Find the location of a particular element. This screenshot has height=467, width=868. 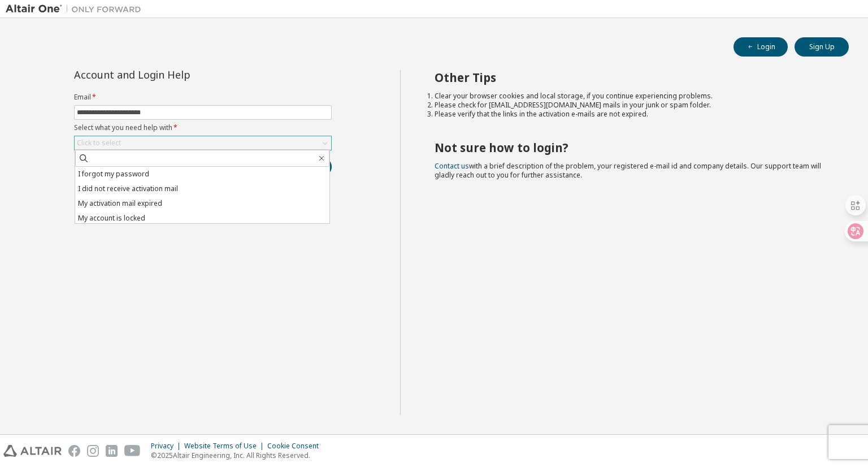

label: Select what you need help with is located at coordinates (203, 128).